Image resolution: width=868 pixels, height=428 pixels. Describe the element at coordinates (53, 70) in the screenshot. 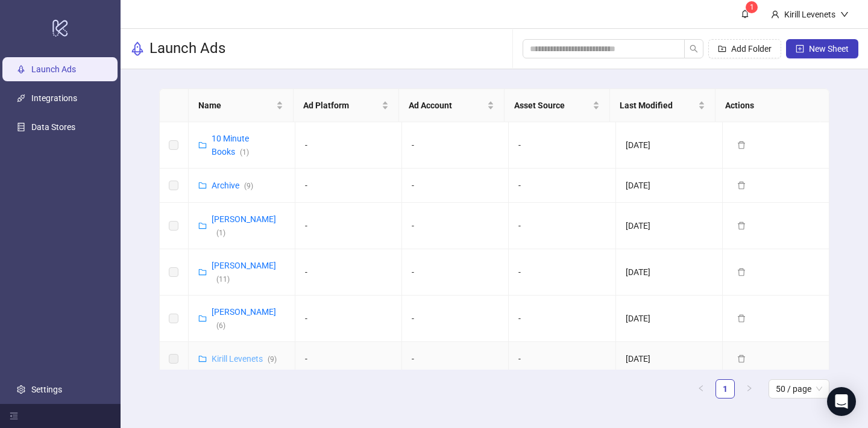

I see `a: Launch Ads` at that location.